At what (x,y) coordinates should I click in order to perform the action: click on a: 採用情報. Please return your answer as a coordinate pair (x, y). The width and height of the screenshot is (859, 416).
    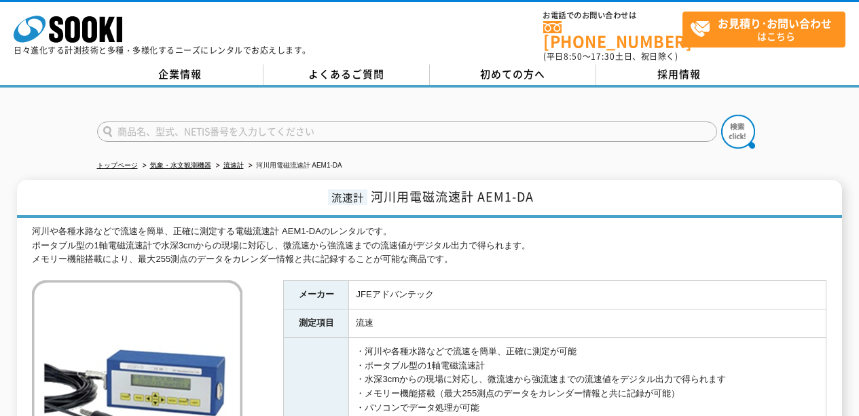
    Looking at the image, I should click on (679, 75).